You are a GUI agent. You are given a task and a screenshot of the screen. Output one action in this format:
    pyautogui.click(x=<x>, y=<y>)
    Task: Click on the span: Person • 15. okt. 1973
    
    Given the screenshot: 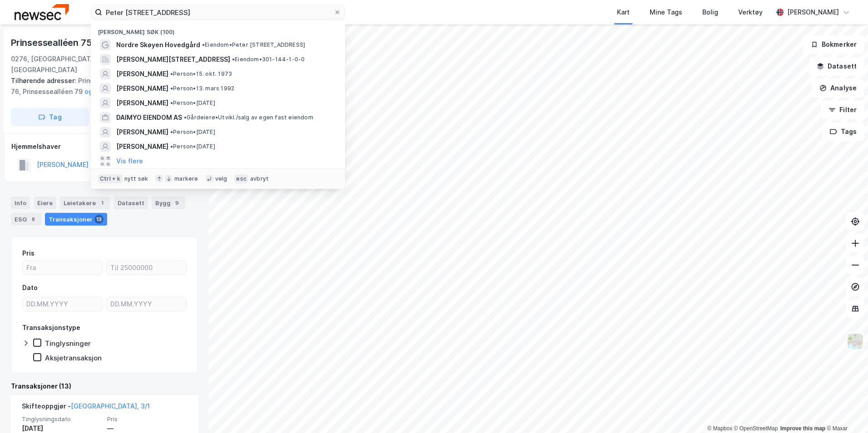 What is the action you would take?
    pyautogui.click(x=201, y=74)
    